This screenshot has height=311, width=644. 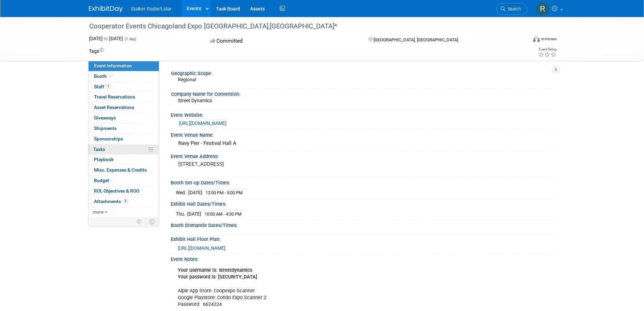 I want to click on a: Staff1, so click(x=123, y=87).